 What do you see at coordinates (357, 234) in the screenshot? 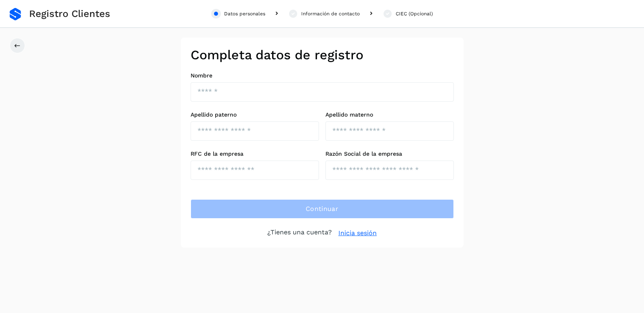
I see `a: Inicia sesión` at bounding box center [357, 234].